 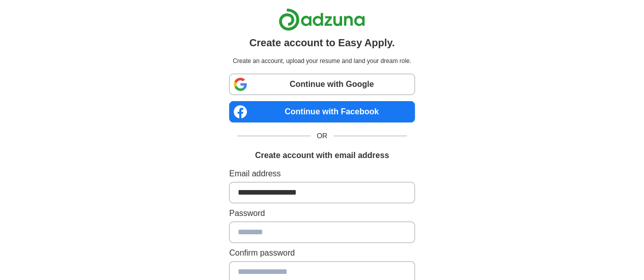 I want to click on h1: Create account with email address, so click(x=322, y=156).